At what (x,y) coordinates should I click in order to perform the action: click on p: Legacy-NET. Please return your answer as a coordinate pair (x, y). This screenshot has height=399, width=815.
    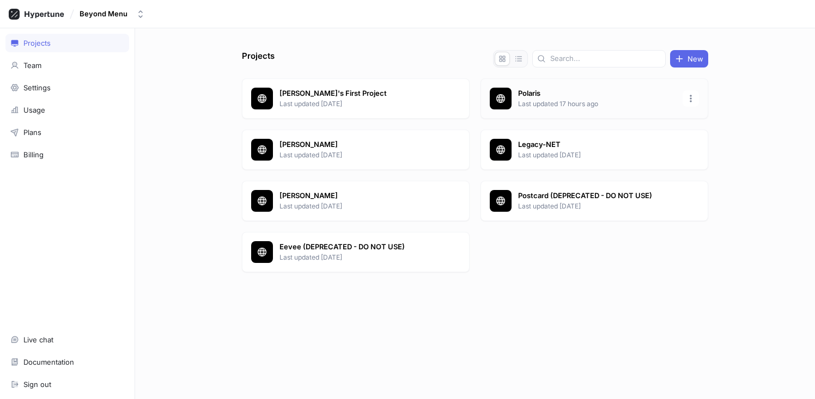
    Looking at the image, I should click on (597, 145).